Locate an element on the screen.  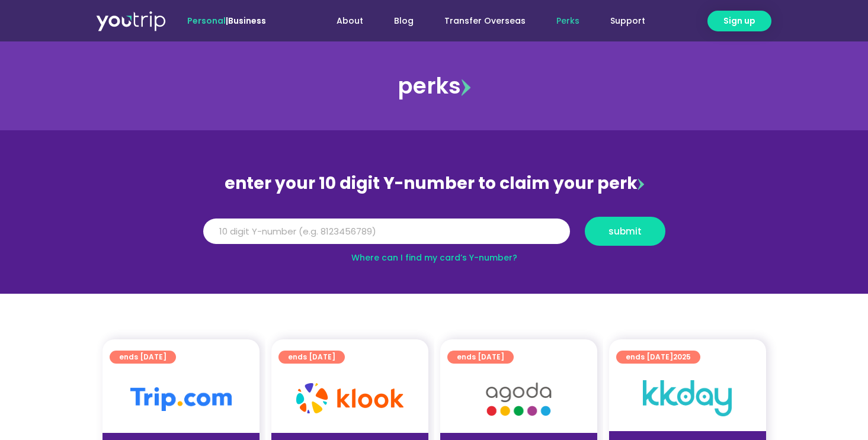
span: submit is located at coordinates (625, 231).